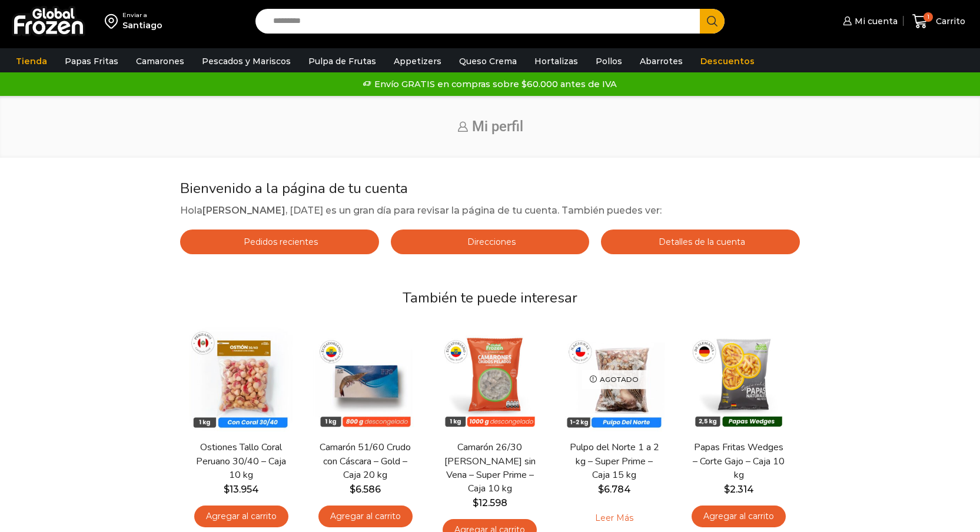 This screenshot has height=532, width=980. I want to click on img: address-field-icon.svg, so click(113, 21).